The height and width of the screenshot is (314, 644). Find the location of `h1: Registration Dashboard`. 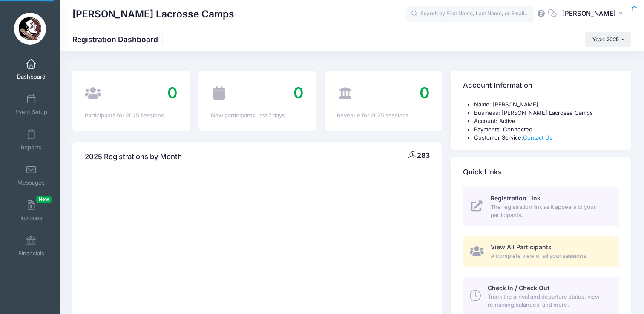

h1: Registration Dashboard is located at coordinates (119, 39).